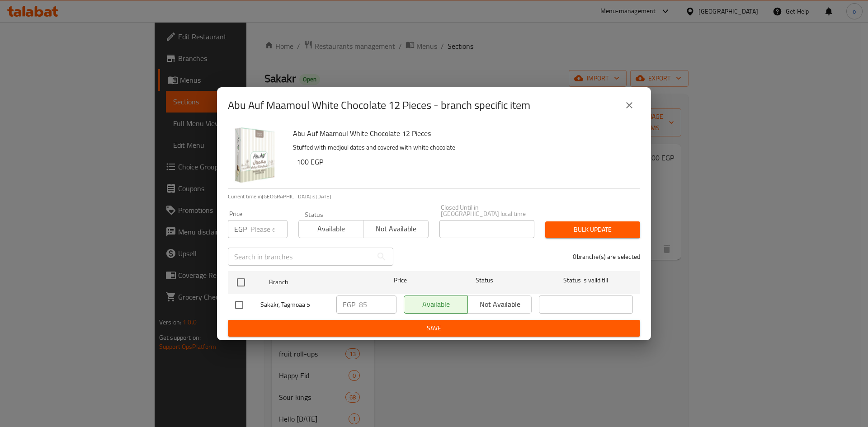  Describe the element at coordinates (629, 106) in the screenshot. I see `button: close` at that location.